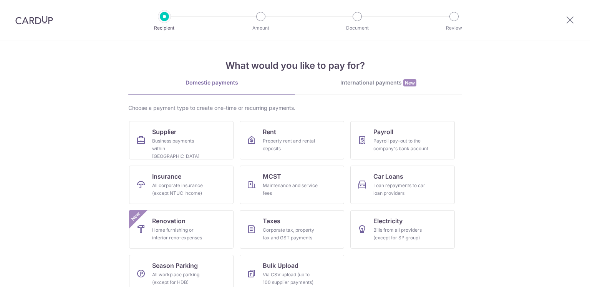 The height and width of the screenshot is (287, 590). I want to click on img: CardUp, so click(34, 20).